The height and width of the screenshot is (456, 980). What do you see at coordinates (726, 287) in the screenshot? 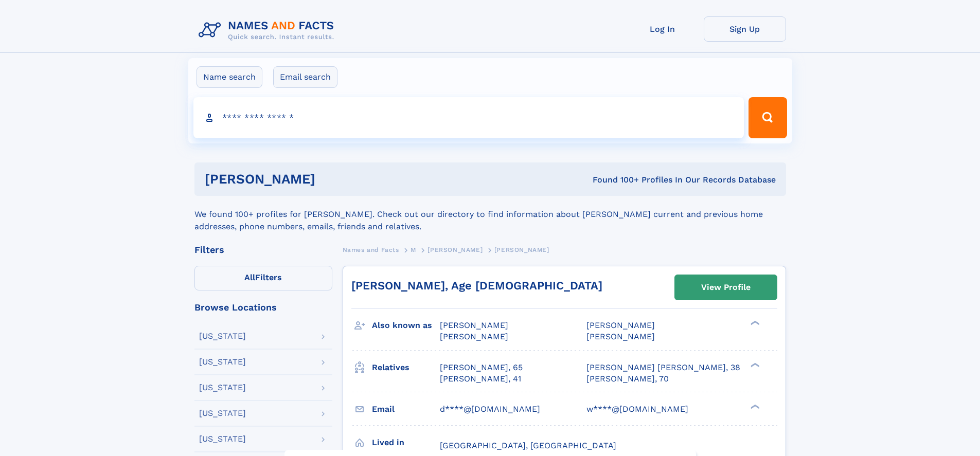
I see `div: View Profile` at bounding box center [726, 287].